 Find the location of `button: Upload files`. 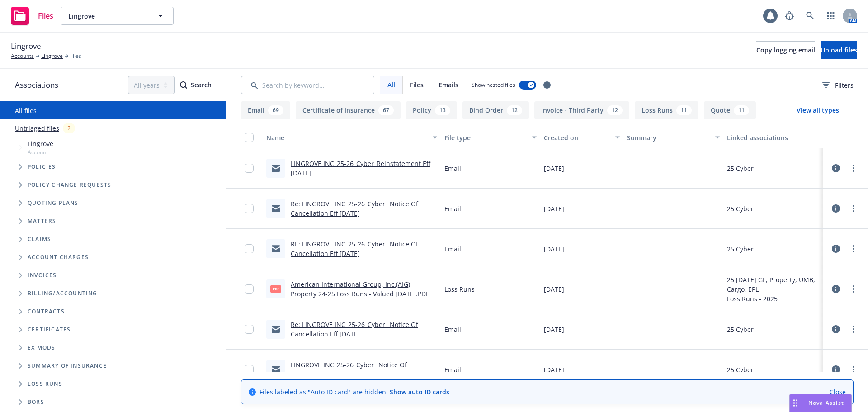

button: Upload files is located at coordinates (839, 50).